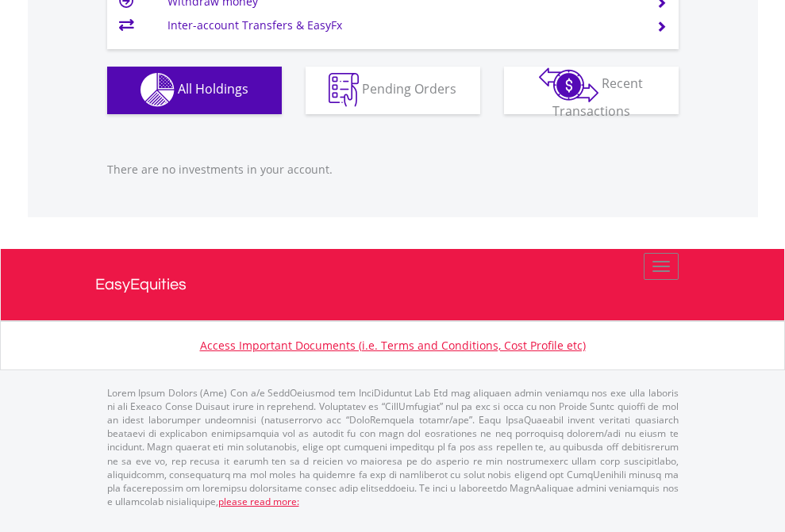 This screenshot has width=785, height=532. What do you see at coordinates (392, 285) in the screenshot?
I see `div: EasyEquities` at bounding box center [392, 285].